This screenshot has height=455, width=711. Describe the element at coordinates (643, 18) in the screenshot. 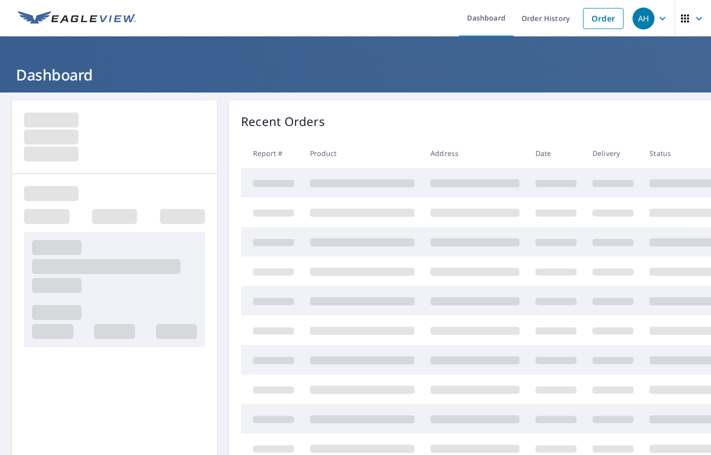

I see `div: AH` at that location.